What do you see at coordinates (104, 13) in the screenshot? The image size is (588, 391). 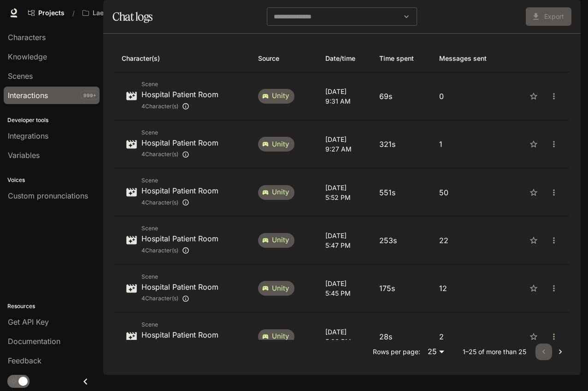 I see `button: Open workspace menu` at bounding box center [104, 13].